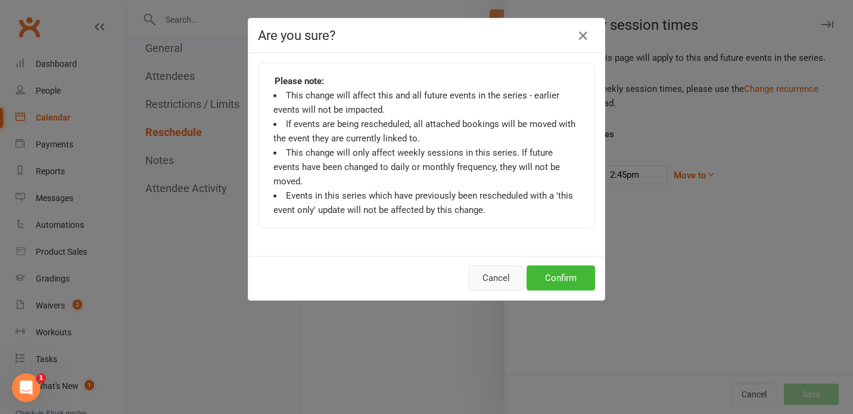 This screenshot has height=414, width=853. Describe the element at coordinates (561, 278) in the screenshot. I see `button: Confirm` at that location.